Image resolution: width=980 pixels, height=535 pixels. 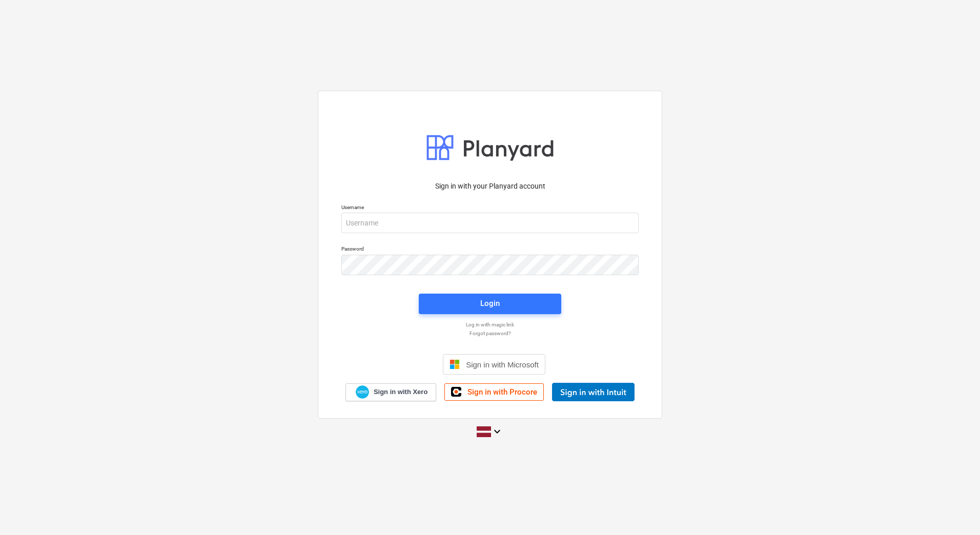 What do you see at coordinates (490, 208) in the screenshot?
I see `p: Username` at bounding box center [490, 208].